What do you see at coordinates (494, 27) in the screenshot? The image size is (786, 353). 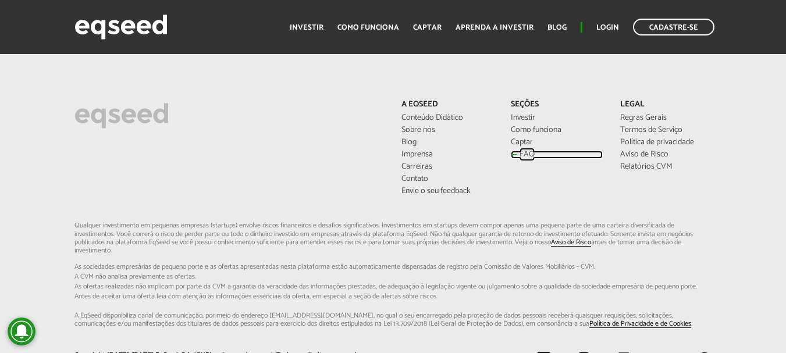 I see `a: Aprenda a investir` at bounding box center [494, 27].